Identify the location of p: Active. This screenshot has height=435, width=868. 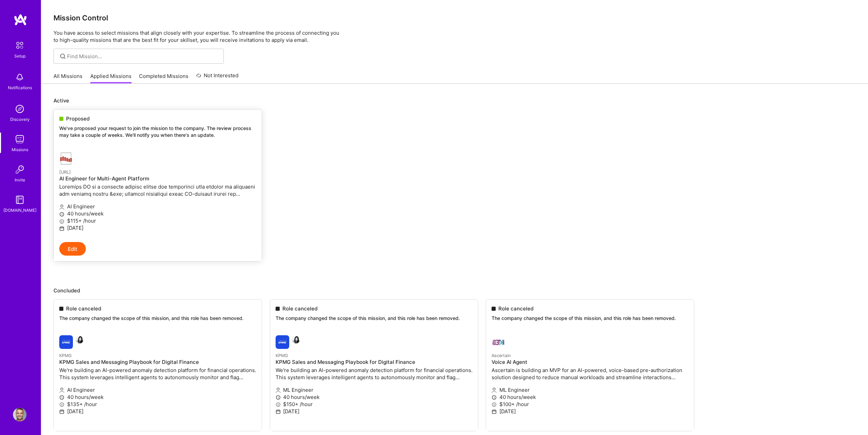
(455, 101).